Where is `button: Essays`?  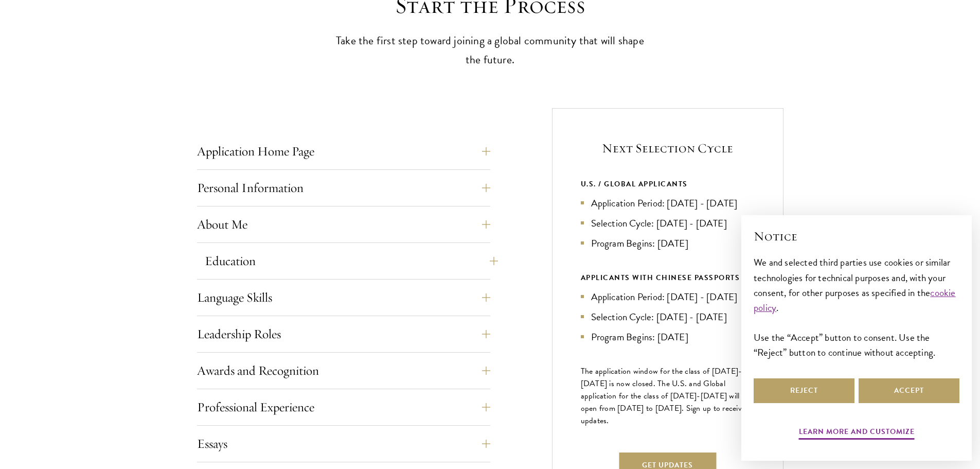
button: Essays is located at coordinates (344, 444).